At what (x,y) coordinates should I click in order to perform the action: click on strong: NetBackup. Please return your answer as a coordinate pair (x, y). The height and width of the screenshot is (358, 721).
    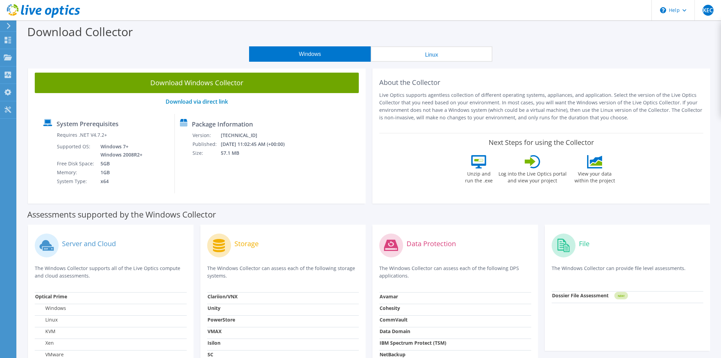
    Looking at the image, I should click on (392, 354).